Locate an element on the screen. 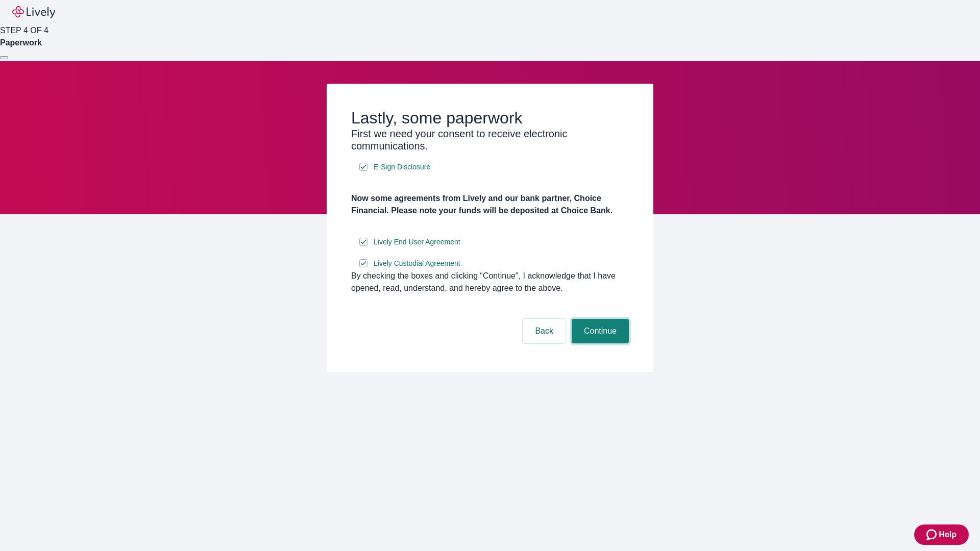  h2: Lastly, some paperwork is located at coordinates (490, 118).